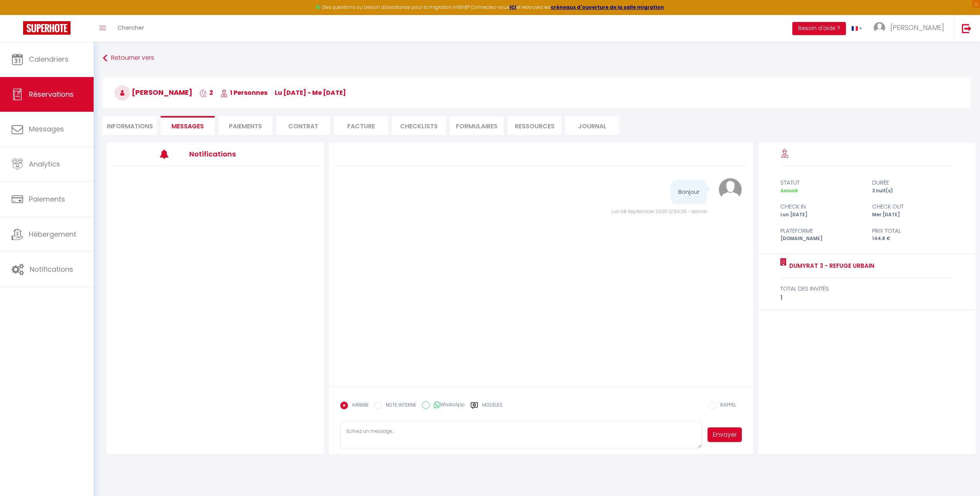  I want to click on li: CHECKLISTS, so click(419, 125).